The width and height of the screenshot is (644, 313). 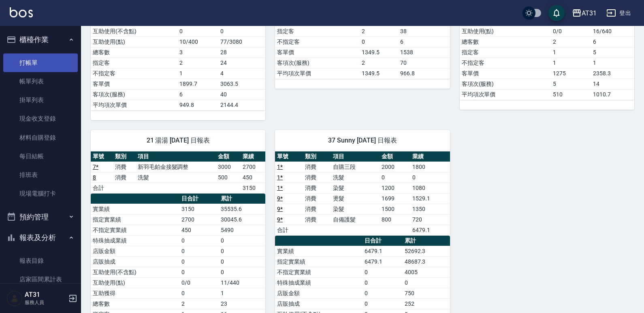 I want to click on td: 總客數, so click(x=505, y=42).